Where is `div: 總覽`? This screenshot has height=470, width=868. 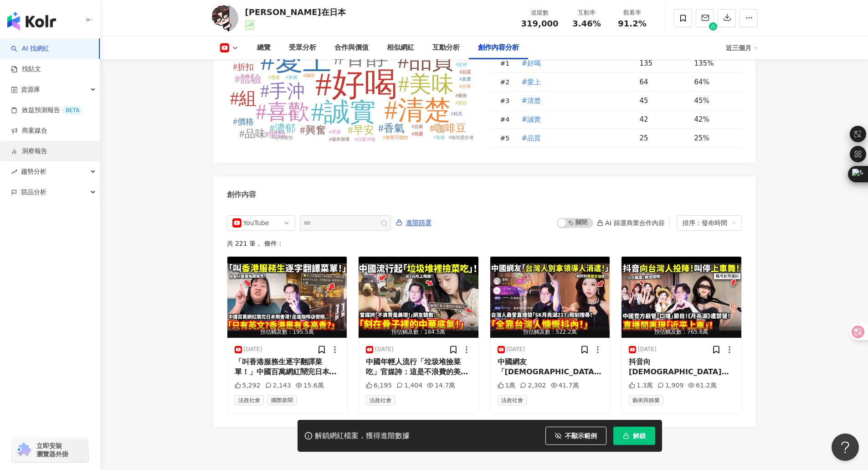 div: 總覽 is located at coordinates (264, 48).